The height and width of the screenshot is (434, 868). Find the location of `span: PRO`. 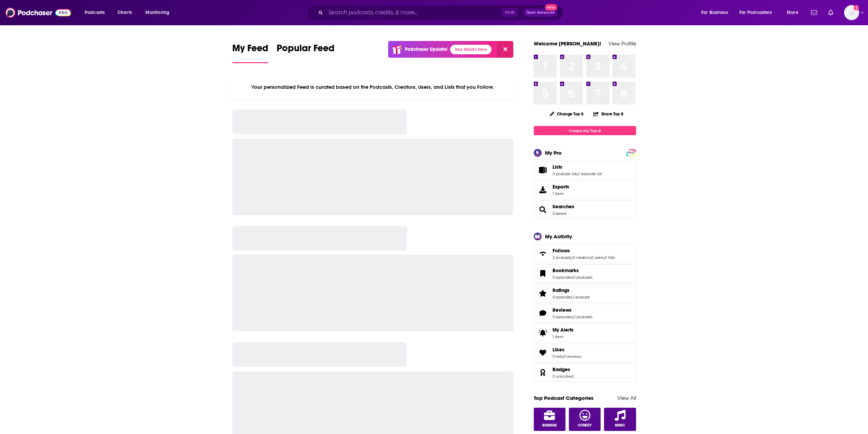

span: PRO is located at coordinates (631, 153).